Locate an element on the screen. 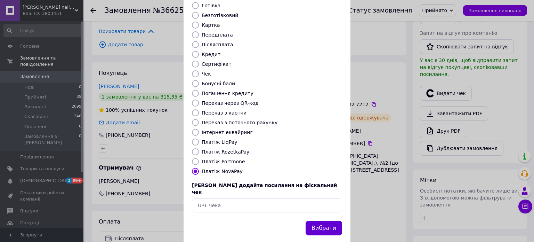 The height and width of the screenshot is (242, 534). label: Платіж LiqPay is located at coordinates (219, 142).